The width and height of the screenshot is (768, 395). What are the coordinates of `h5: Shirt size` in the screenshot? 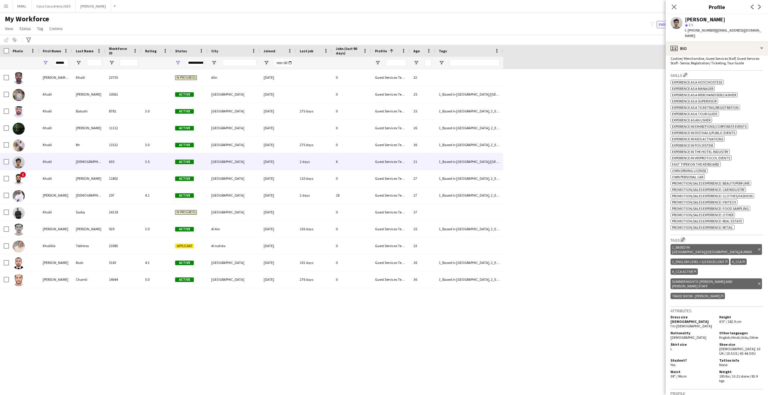 It's located at (692, 344).